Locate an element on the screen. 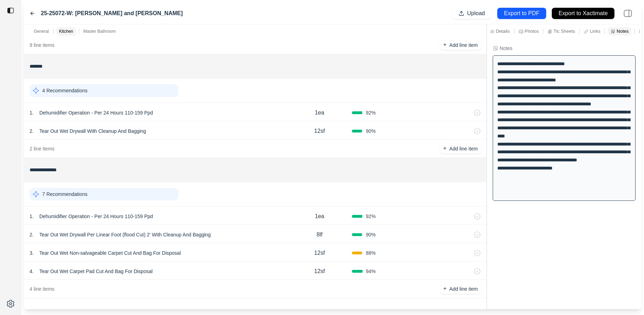 This screenshot has height=315, width=644. p: 4 . is located at coordinates (32, 271).